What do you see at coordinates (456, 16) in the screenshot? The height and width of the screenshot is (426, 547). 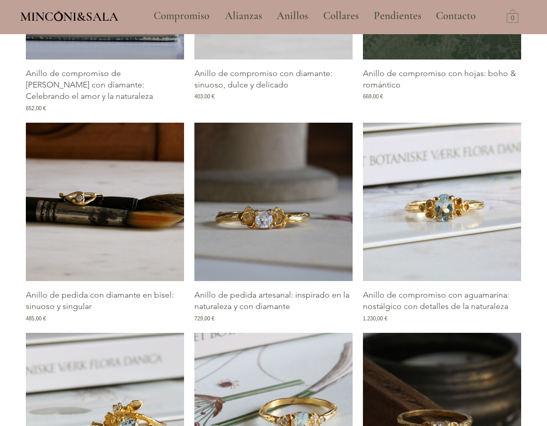 I see `p: Contacto` at bounding box center [456, 16].